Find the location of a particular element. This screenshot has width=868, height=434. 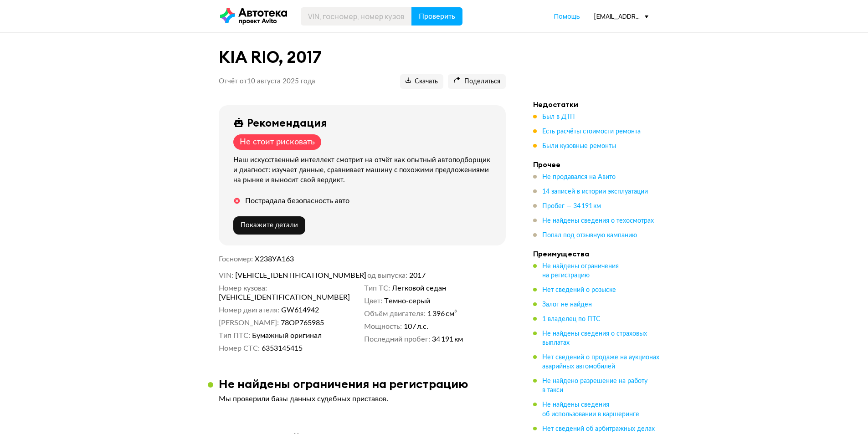

h1: KIA RIO, 2017 is located at coordinates (362, 57).